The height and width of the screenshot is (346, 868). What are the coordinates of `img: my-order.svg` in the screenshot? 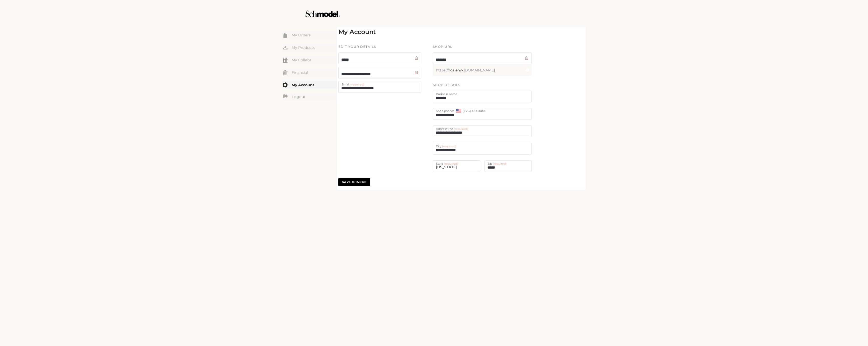 It's located at (285, 35).